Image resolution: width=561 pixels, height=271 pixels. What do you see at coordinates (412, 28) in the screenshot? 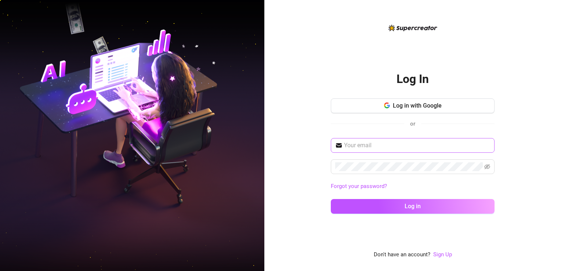
I see `img: logo-BBDzfeDw.svg` at bounding box center [412, 28].